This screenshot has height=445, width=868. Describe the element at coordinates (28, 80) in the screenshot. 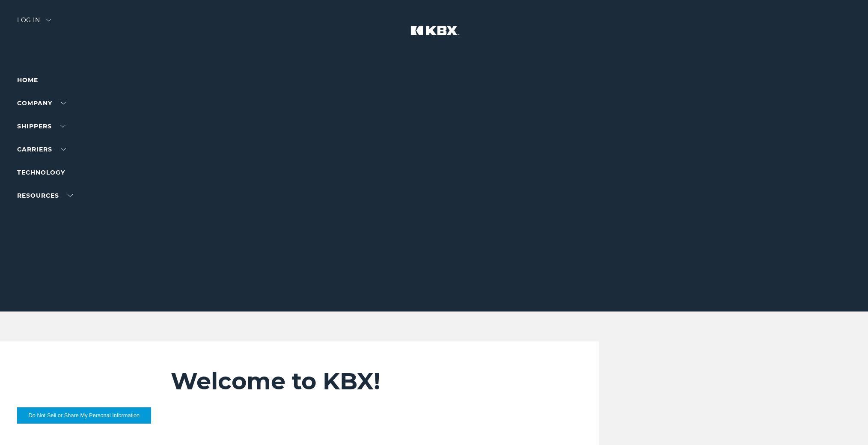

I see `a: Home` at that location.